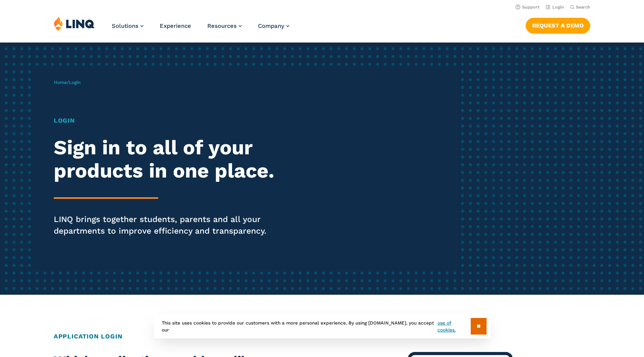 The width and height of the screenshot is (644, 357). I want to click on nav: Button Navigation, so click(558, 24).